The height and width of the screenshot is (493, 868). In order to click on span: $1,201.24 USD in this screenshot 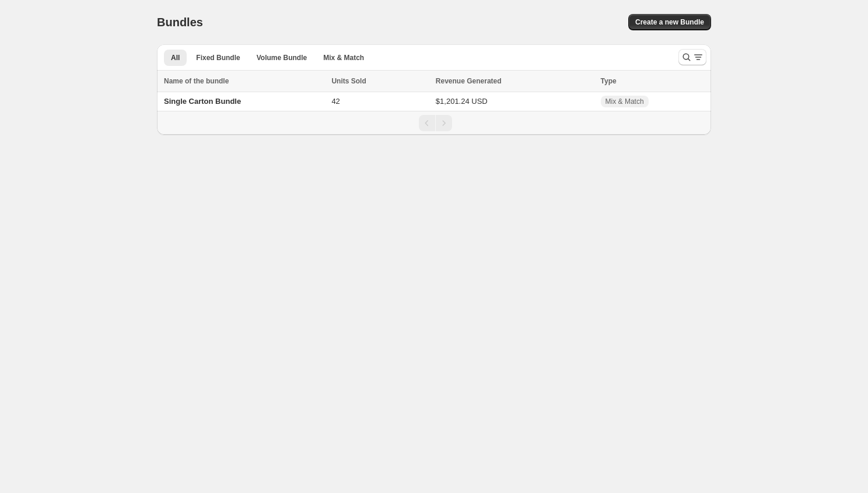, I will do `click(461, 101)`.